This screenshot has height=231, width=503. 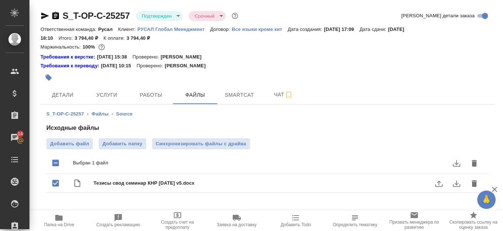 What do you see at coordinates (63, 95) in the screenshot?
I see `span: Детали` at bounding box center [63, 95].